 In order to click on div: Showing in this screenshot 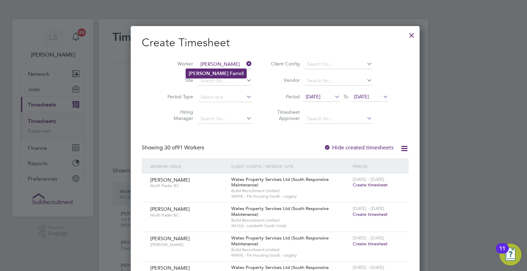, I will do `click(174, 148)`.